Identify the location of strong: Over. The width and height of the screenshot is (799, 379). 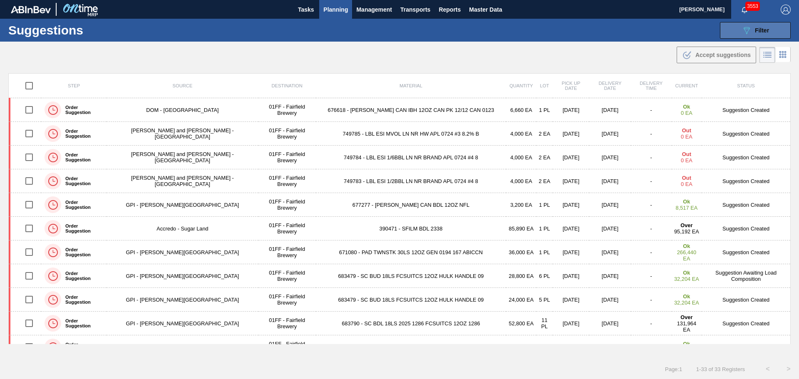
(686, 225).